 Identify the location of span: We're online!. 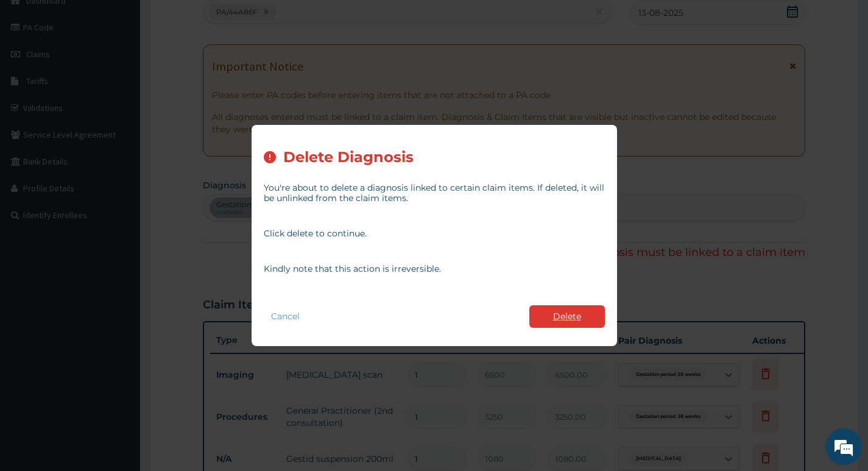
(119, 215).